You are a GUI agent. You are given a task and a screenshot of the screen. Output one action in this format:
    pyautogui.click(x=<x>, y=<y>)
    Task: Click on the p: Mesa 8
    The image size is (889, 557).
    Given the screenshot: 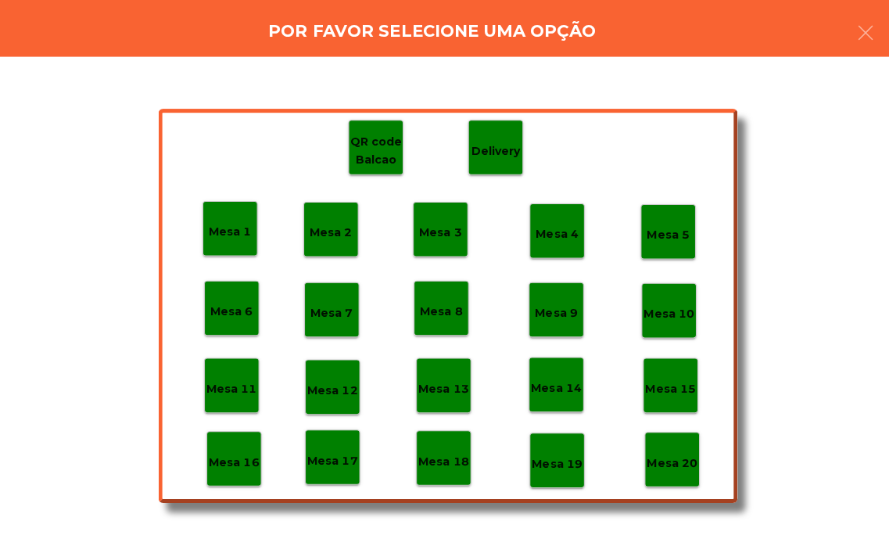 What is the action you would take?
    pyautogui.click(x=438, y=309)
    